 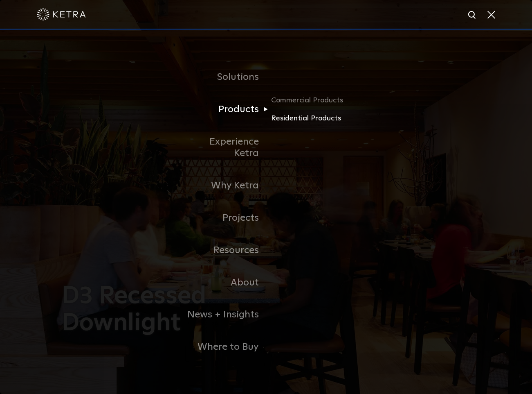 What do you see at coordinates (473, 15) in the screenshot?
I see `img: search icon` at bounding box center [473, 15].